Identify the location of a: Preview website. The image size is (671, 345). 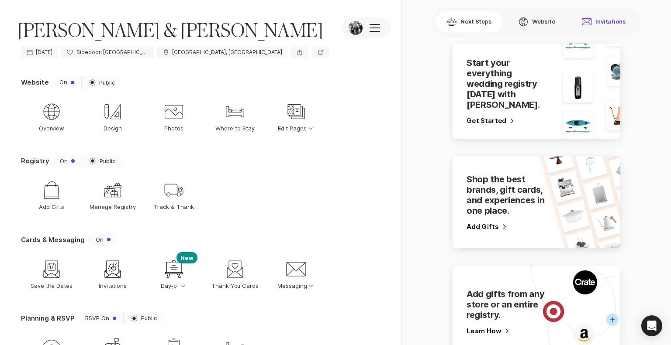
(321, 52).